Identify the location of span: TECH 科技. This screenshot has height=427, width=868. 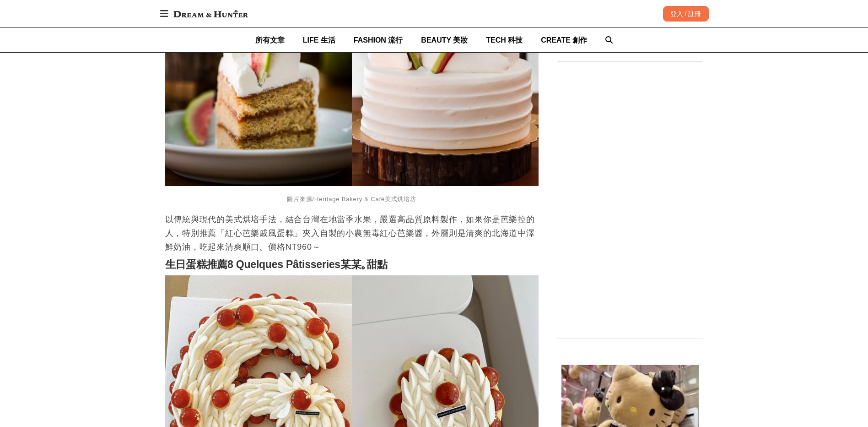
(504, 40).